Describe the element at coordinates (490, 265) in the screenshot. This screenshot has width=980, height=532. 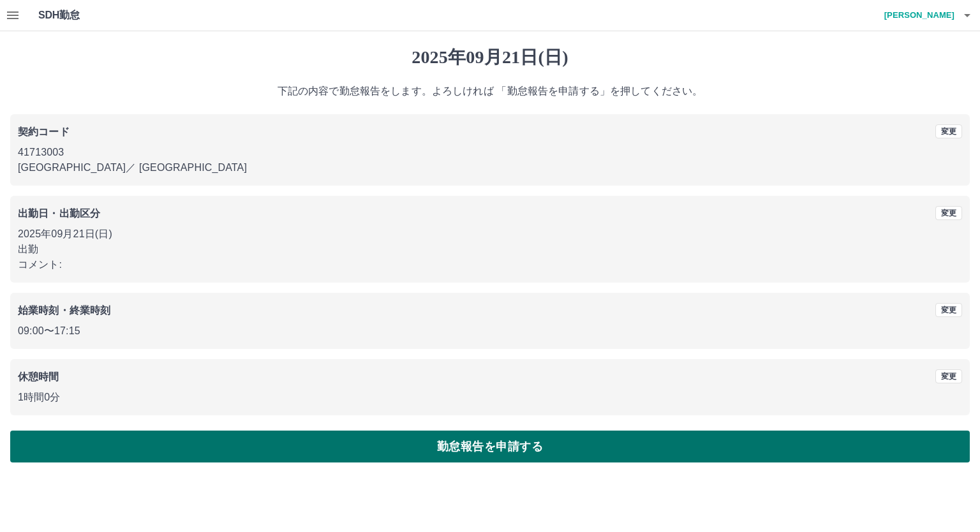
I see `p: コメント:` at that location.